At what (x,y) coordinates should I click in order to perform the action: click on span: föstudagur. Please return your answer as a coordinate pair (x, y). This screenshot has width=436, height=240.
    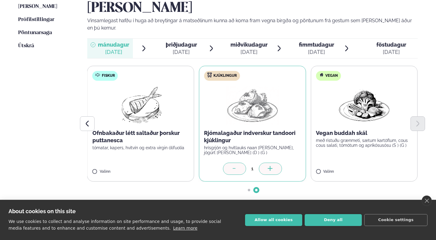
    Looking at the image, I should click on (392, 44).